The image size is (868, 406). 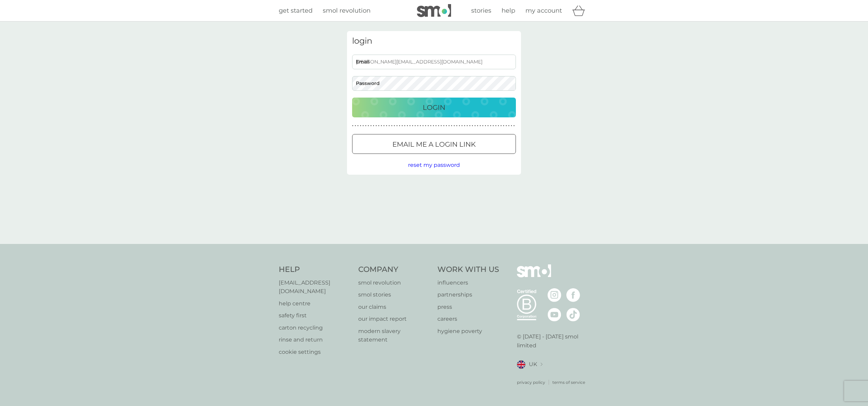 What do you see at coordinates (481, 10) in the screenshot?
I see `span: stories` at bounding box center [481, 10].